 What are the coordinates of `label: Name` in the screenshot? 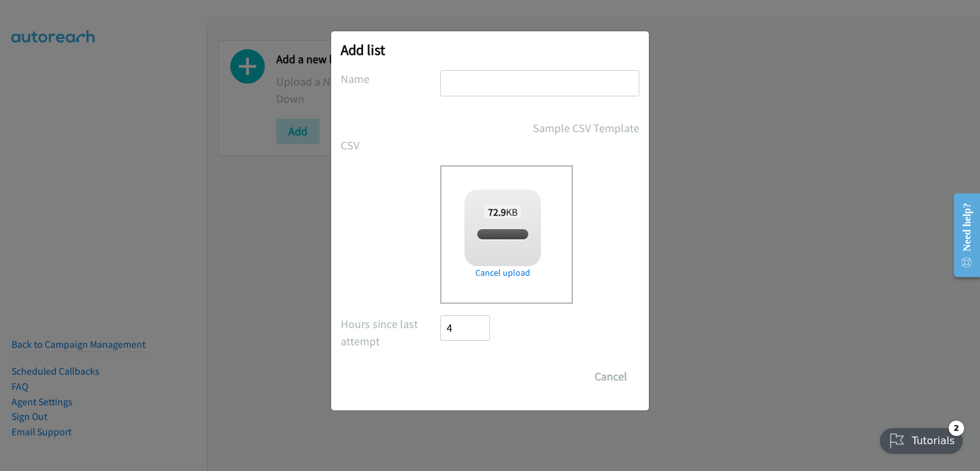 It's located at (390, 78).